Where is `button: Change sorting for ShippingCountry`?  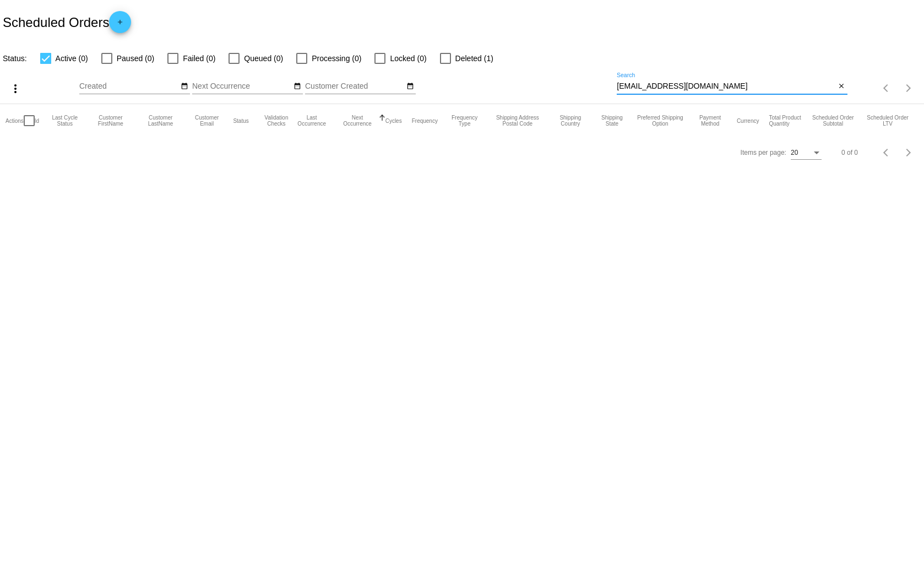 button: Change sorting for ShippingCountry is located at coordinates (570, 121).